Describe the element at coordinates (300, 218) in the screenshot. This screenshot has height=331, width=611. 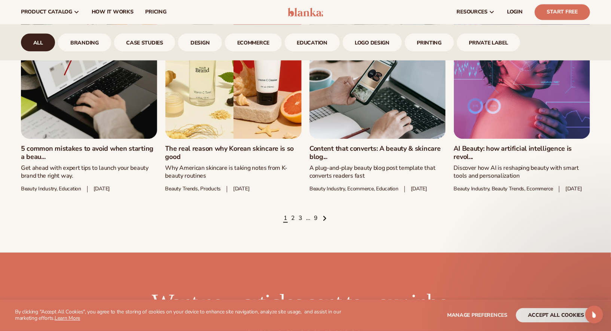
I see `a: Page 3` at that location.